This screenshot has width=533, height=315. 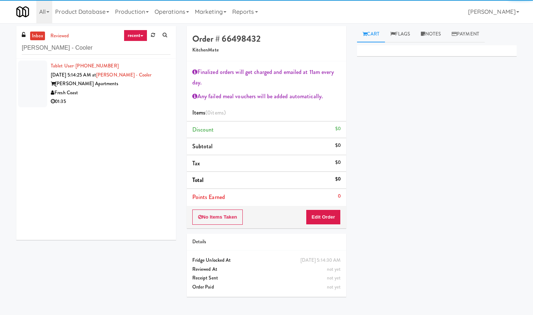 What do you see at coordinates (217, 112) in the screenshot?
I see `ng-pluralize: items` at bounding box center [217, 112].